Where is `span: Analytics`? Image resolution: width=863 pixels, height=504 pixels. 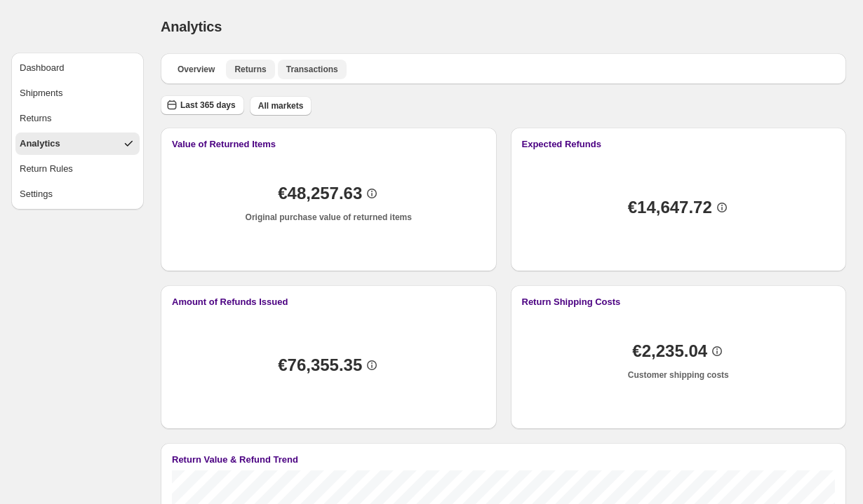
span: Analytics is located at coordinates (191, 27).